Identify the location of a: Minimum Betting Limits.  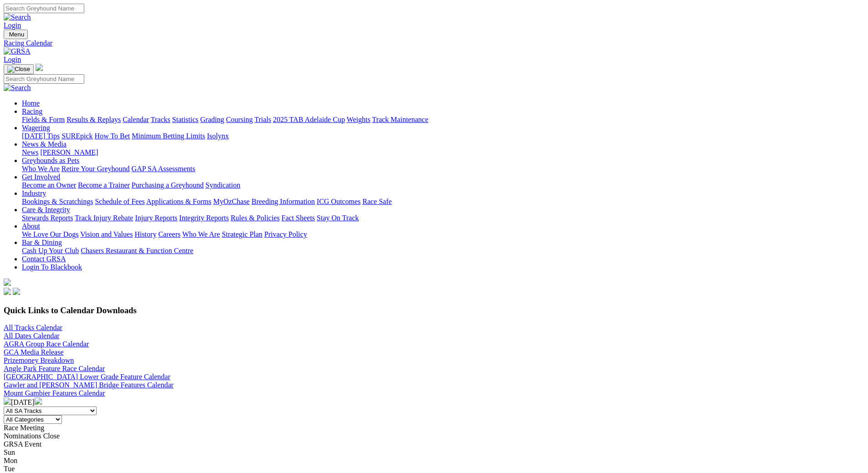
(168, 136).